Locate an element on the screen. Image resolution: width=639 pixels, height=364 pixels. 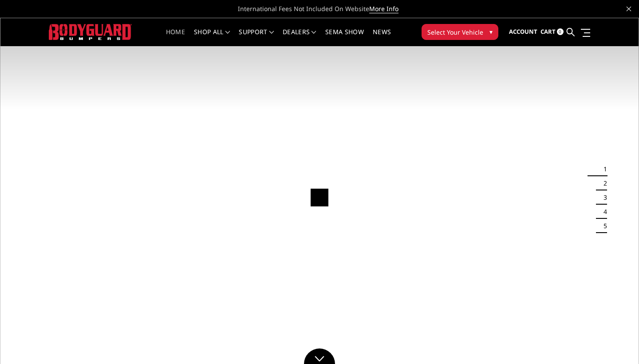
span: Cart is located at coordinates (548, 32).